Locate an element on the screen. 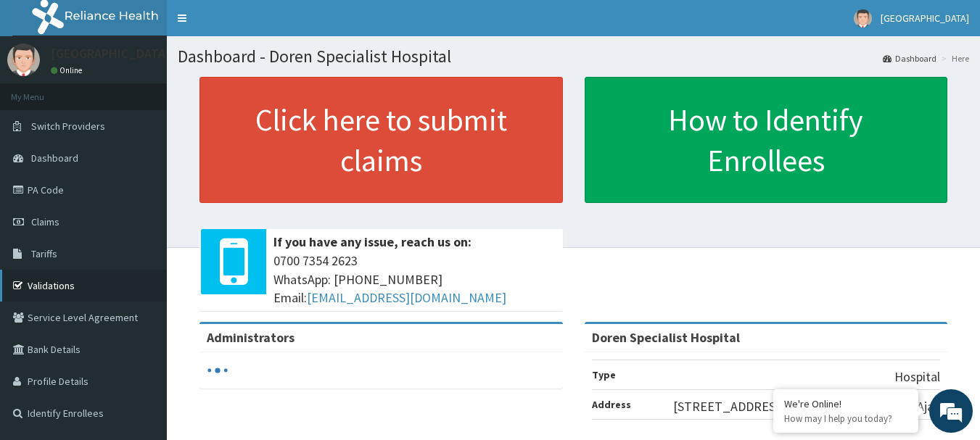 Image resolution: width=980 pixels, height=440 pixels. b: Address is located at coordinates (611, 405).